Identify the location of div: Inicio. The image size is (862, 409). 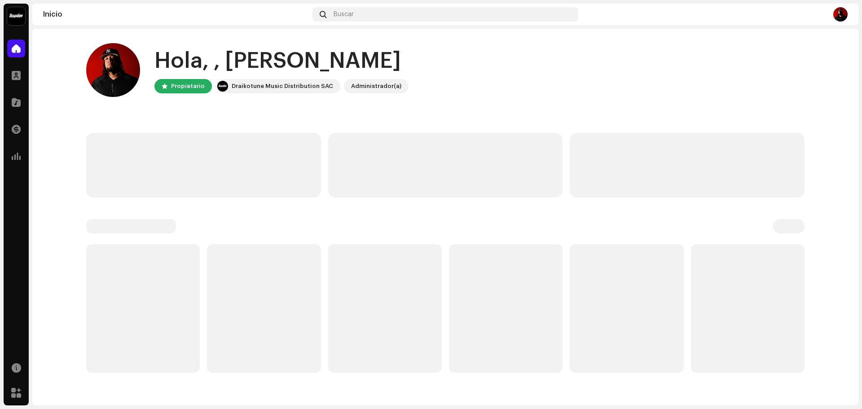
(176, 14).